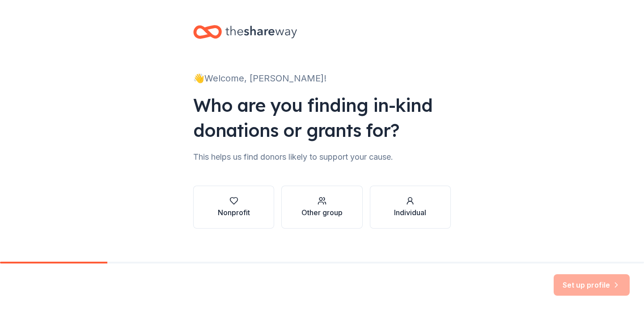 This screenshot has width=644, height=310. What do you see at coordinates (410, 213) in the screenshot?
I see `div: Individual` at bounding box center [410, 213].